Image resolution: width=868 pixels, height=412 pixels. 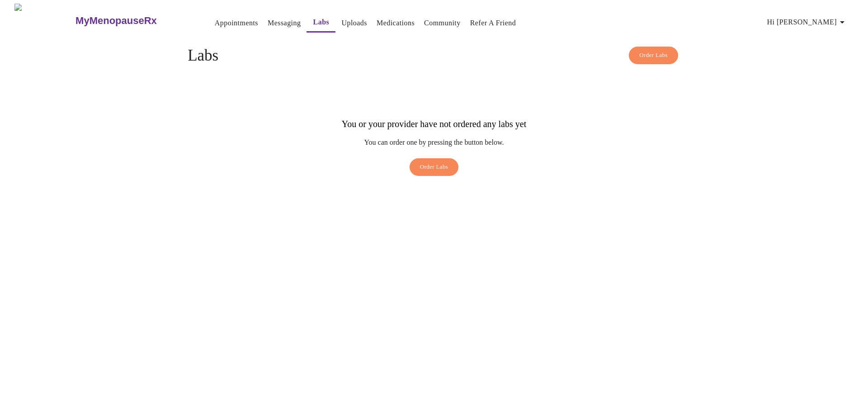 I want to click on button: Appointments, so click(x=237, y=23).